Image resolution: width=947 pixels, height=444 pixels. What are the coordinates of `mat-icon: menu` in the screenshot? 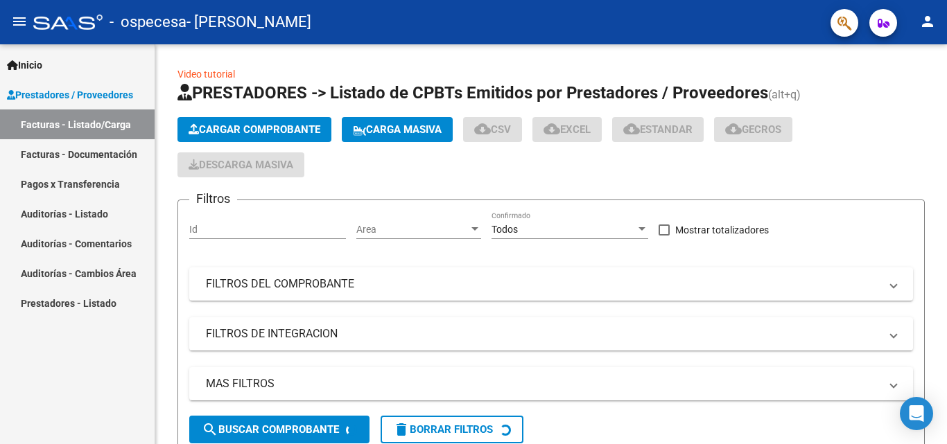 It's located at (19, 21).